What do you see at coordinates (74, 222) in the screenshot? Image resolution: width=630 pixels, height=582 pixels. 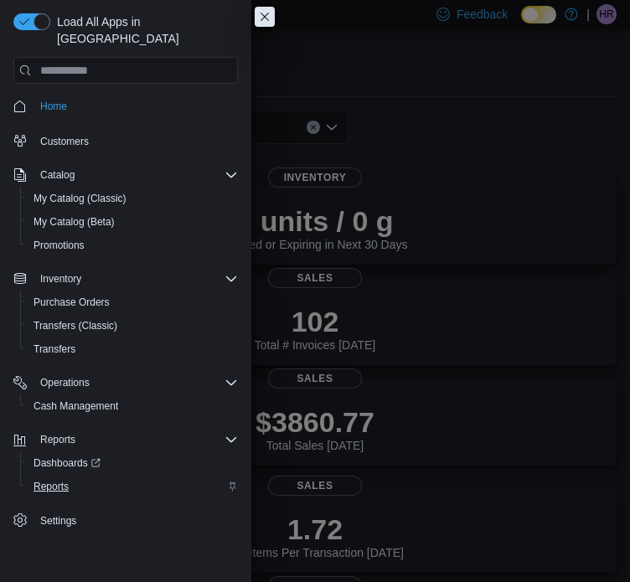 I see `a: My Catalog (Beta)` at bounding box center [74, 222].